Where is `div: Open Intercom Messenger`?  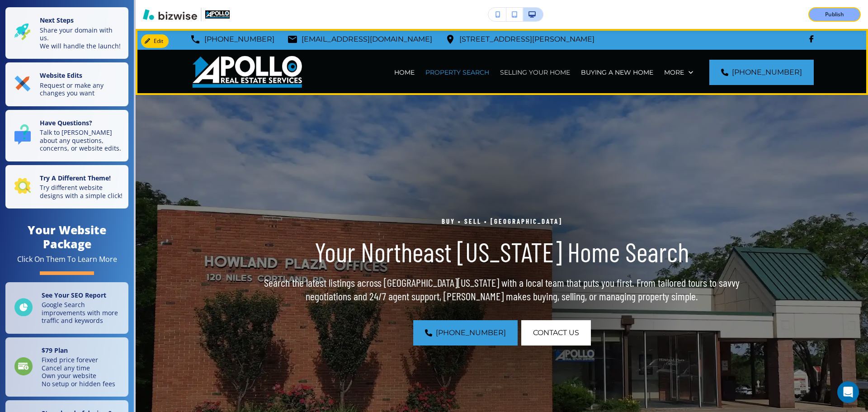
div: Open Intercom Messenger is located at coordinates (849, 393).